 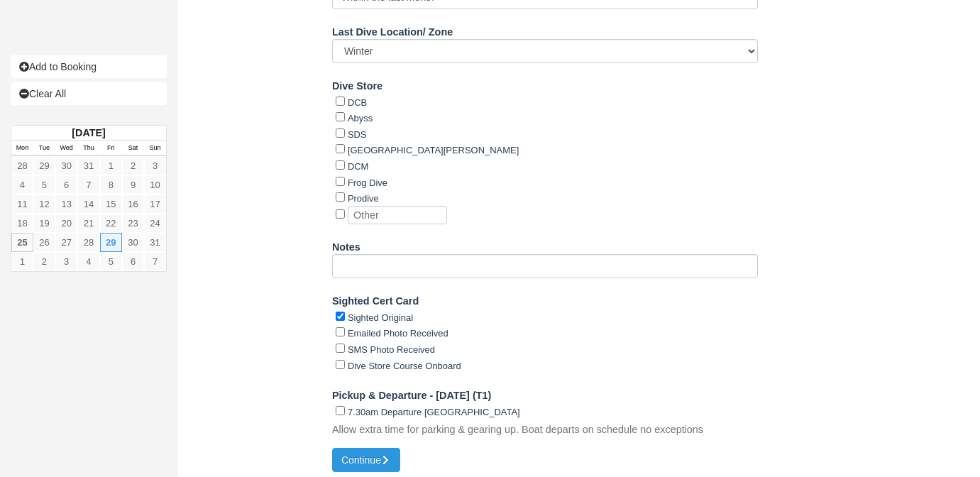 I want to click on input: Other, so click(x=397, y=215).